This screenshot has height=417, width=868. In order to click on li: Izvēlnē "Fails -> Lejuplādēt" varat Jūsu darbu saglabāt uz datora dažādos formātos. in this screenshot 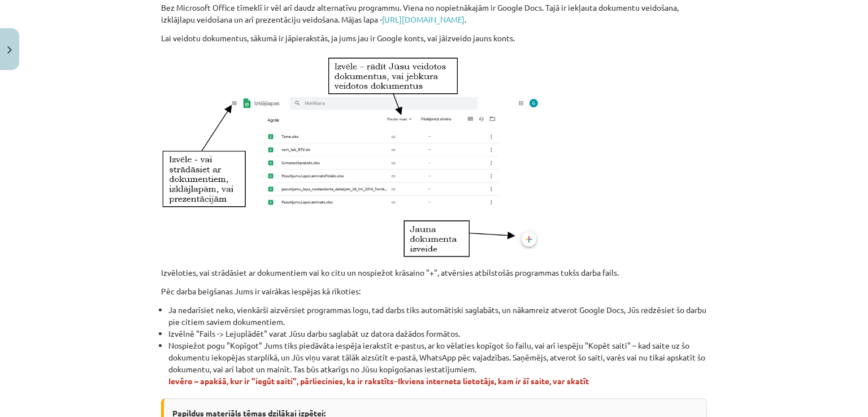, I will do `click(437, 333)`.